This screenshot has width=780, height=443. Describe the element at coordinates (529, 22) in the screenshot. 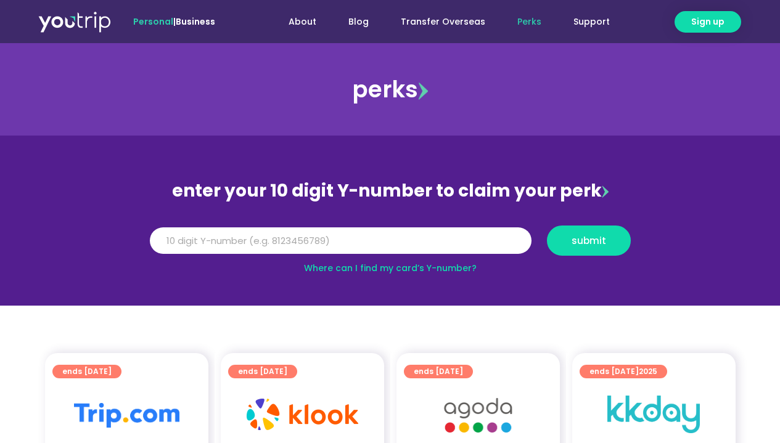

I see `a: Perks` at that location.